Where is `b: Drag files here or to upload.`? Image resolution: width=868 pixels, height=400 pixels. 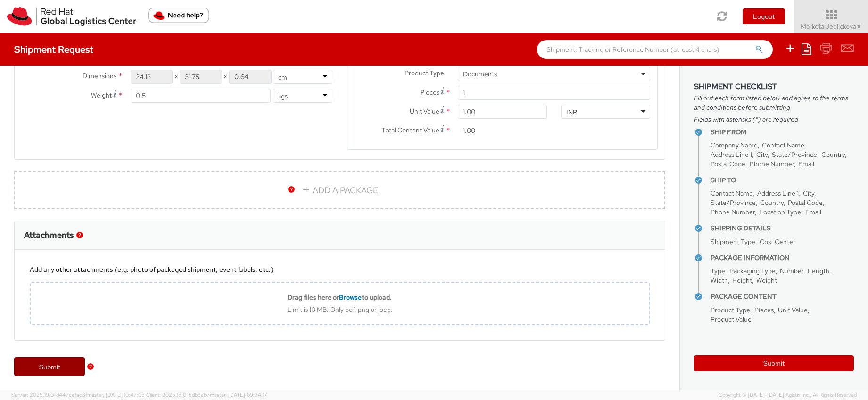
b: Drag files here or to upload. is located at coordinates (340, 297).